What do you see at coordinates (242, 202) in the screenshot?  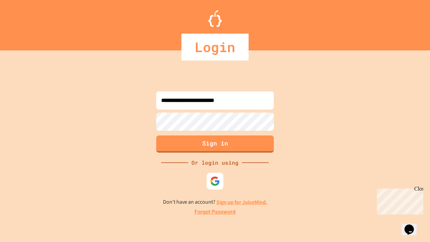 I see `a: Sign up for JuiceMind.` at bounding box center [242, 202].